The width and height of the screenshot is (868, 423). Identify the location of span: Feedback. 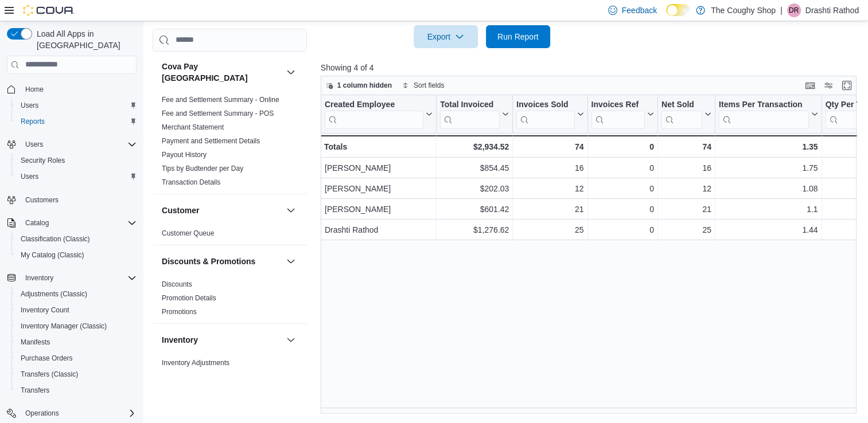
(639, 10).